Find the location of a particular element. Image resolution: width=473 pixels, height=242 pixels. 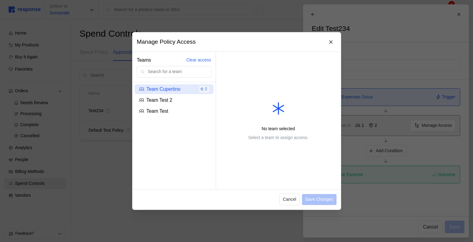

p: Select a team to assign access. is located at coordinates (278, 138).